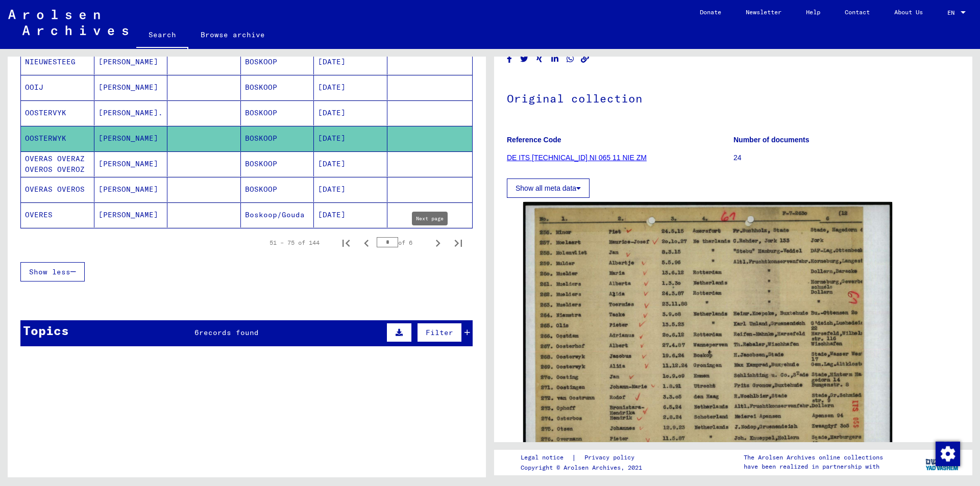  I want to click on button: Last page, so click(458, 243).